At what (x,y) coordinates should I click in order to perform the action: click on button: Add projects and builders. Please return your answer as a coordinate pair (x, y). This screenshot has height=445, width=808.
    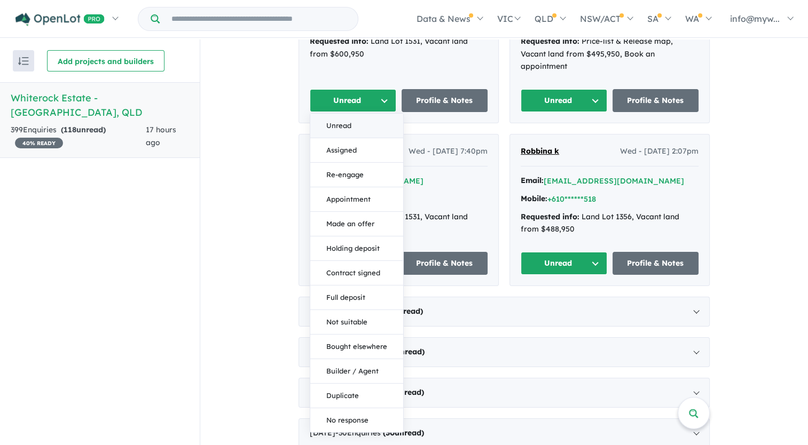
    Looking at the image, I should click on (106, 61).